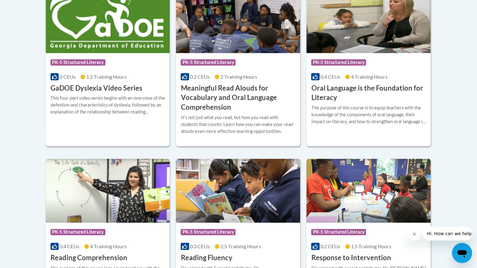 Image resolution: width=477 pixels, height=268 pixels. What do you see at coordinates (239, 77) in the screenshot?
I see `span: 2 Training Hours` at bounding box center [239, 77].